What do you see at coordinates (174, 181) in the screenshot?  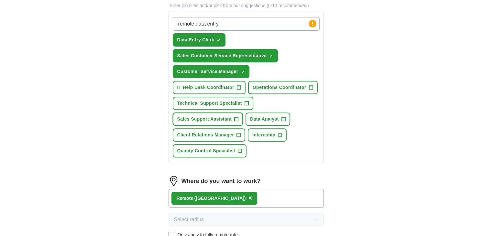 I see `img: location.png` at bounding box center [174, 181].